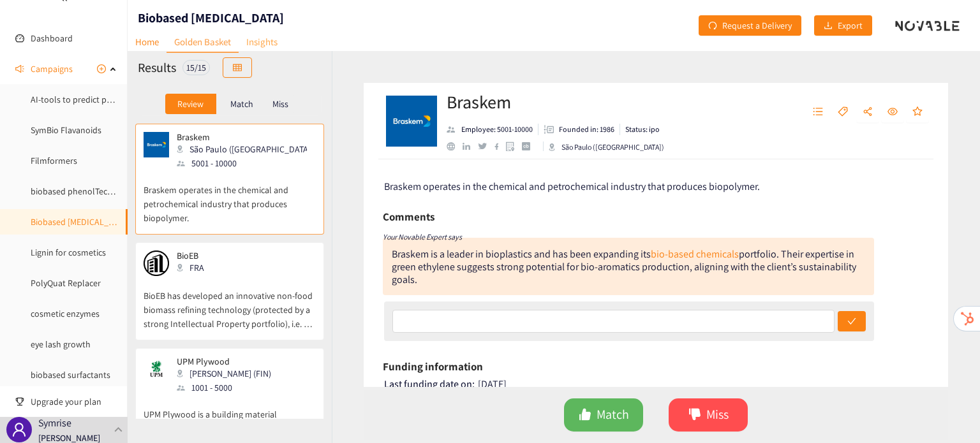 This screenshot has width=980, height=443. What do you see at coordinates (51, 69) in the screenshot?
I see `span: Campaigns` at bounding box center [51, 69].